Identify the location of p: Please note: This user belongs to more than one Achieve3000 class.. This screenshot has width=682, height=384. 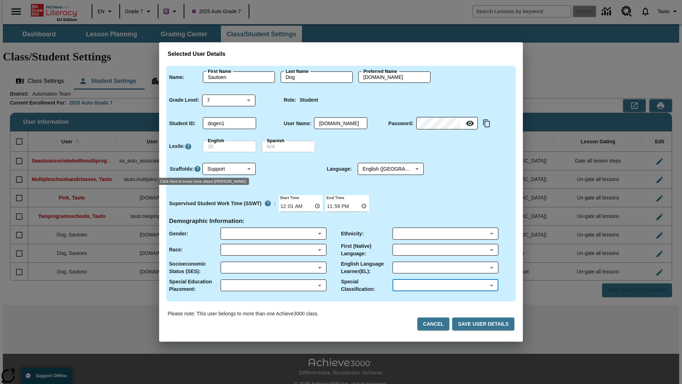
(243, 313).